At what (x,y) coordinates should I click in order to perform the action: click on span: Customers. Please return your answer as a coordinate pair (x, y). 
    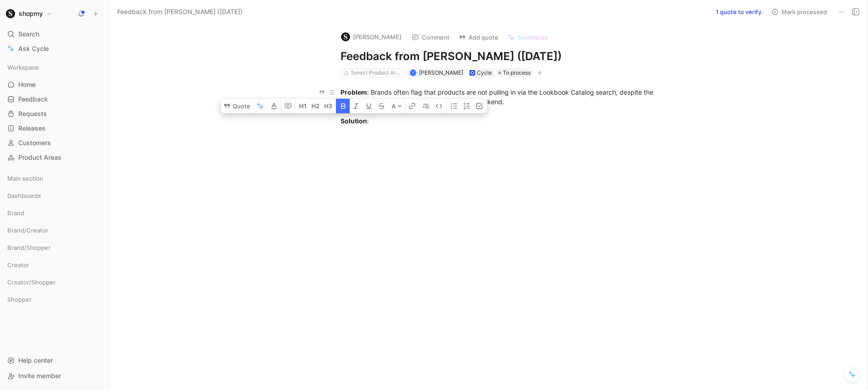
    Looking at the image, I should click on (35, 143).